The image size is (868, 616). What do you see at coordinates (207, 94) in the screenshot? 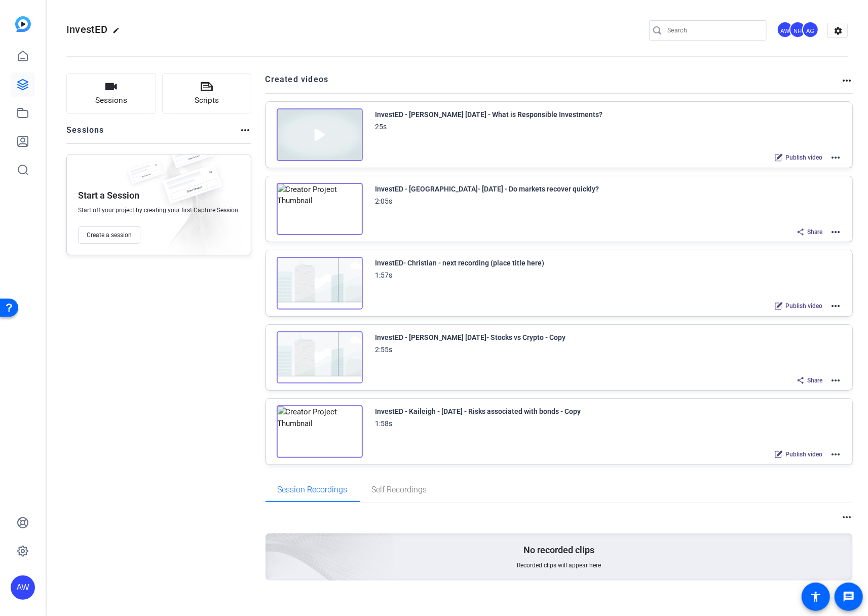
I see `button: Scripts` at bounding box center [207, 94].